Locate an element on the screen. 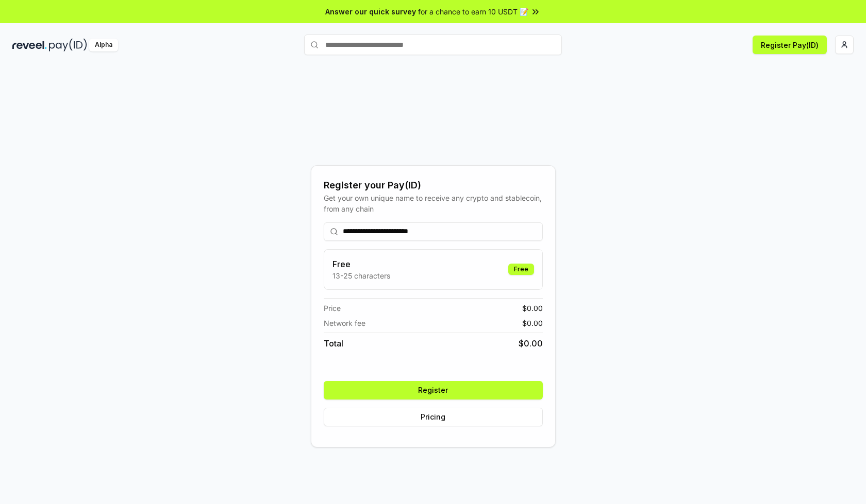  h3: Free is located at coordinates (361, 264).